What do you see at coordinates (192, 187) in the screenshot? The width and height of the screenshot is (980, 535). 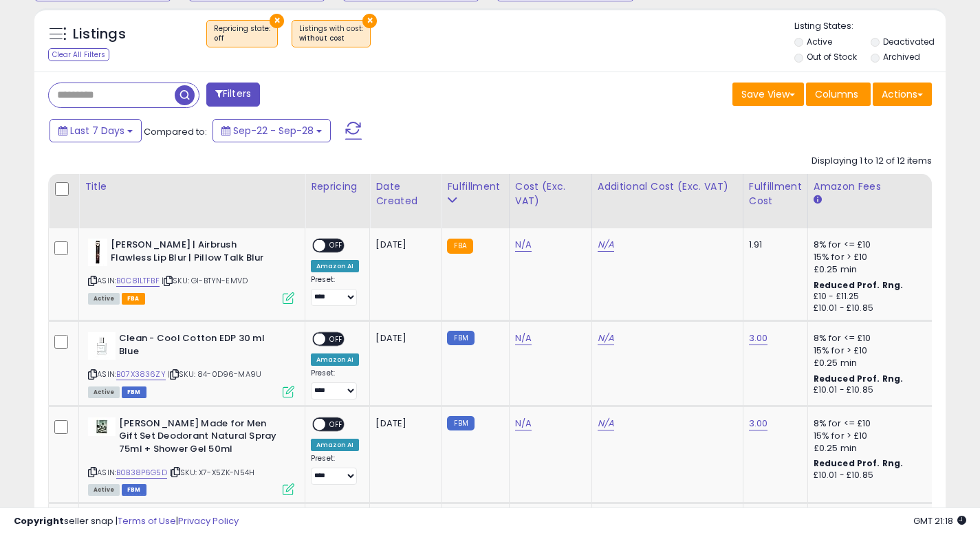 I see `div: Title` at bounding box center [192, 187].